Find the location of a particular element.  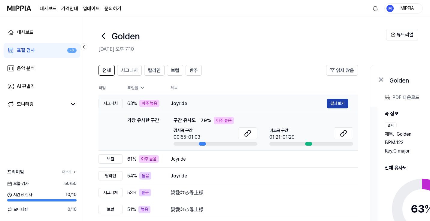

div: 탑라인 is located at coordinates (110, 176).